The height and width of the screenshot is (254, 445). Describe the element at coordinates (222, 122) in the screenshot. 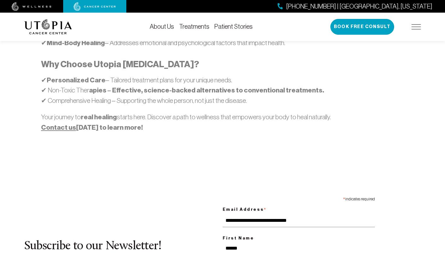

I see `p: Your journey to starts here. Discover a path to wellness that empowers your body to heal naturally.` at that location.